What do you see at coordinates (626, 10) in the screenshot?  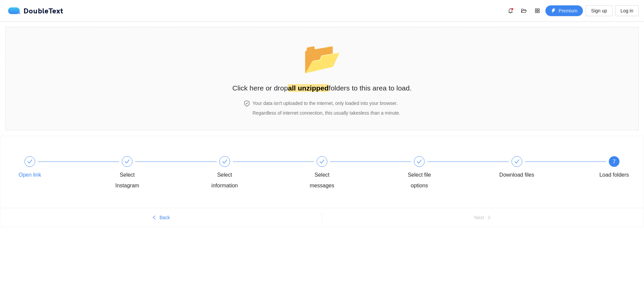 I see `button: Log in` at bounding box center [626, 10].